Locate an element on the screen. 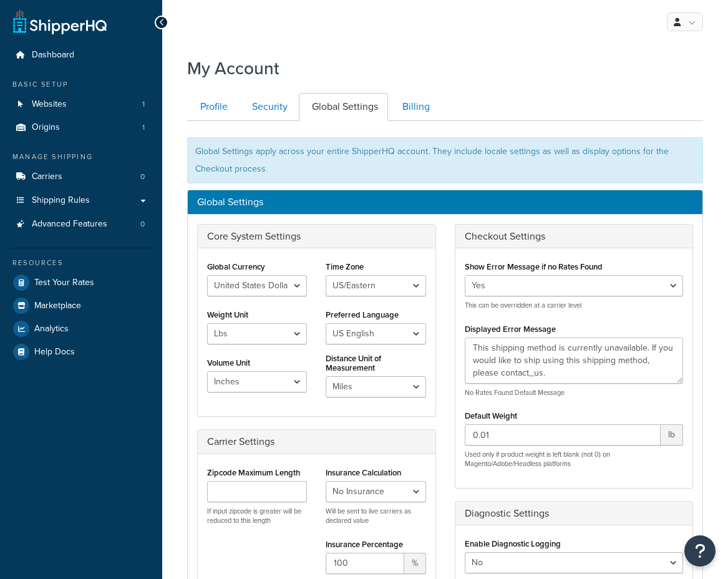 The image size is (728, 579). a: Billing is located at coordinates (414, 107).